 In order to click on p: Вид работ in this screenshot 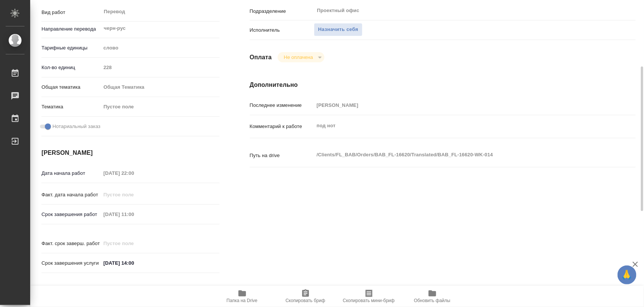, I will do `click(71, 12)`.